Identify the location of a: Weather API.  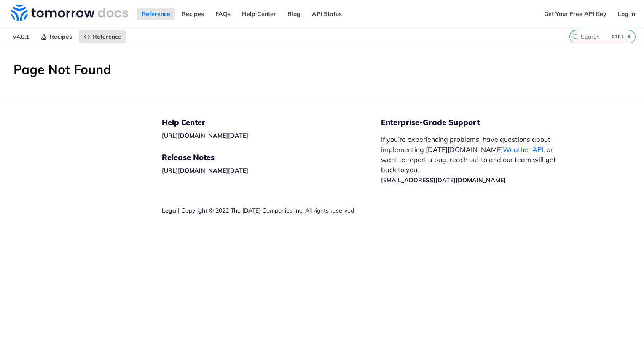
(523, 149).